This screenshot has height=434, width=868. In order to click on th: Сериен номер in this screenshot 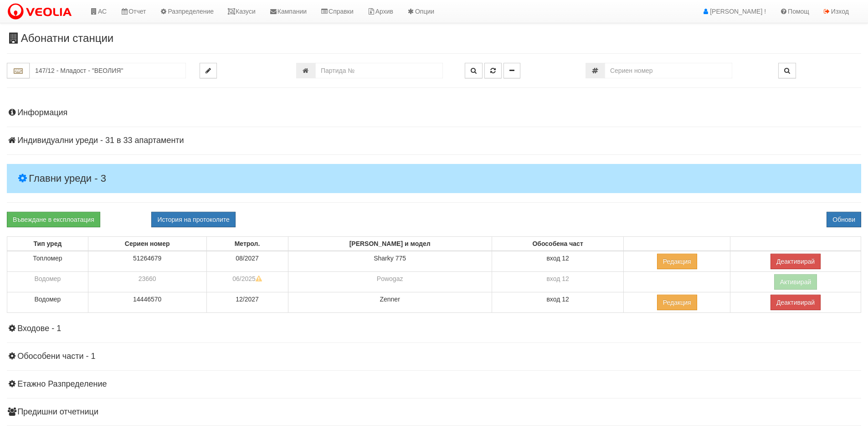, I will do `click(147, 244)`.